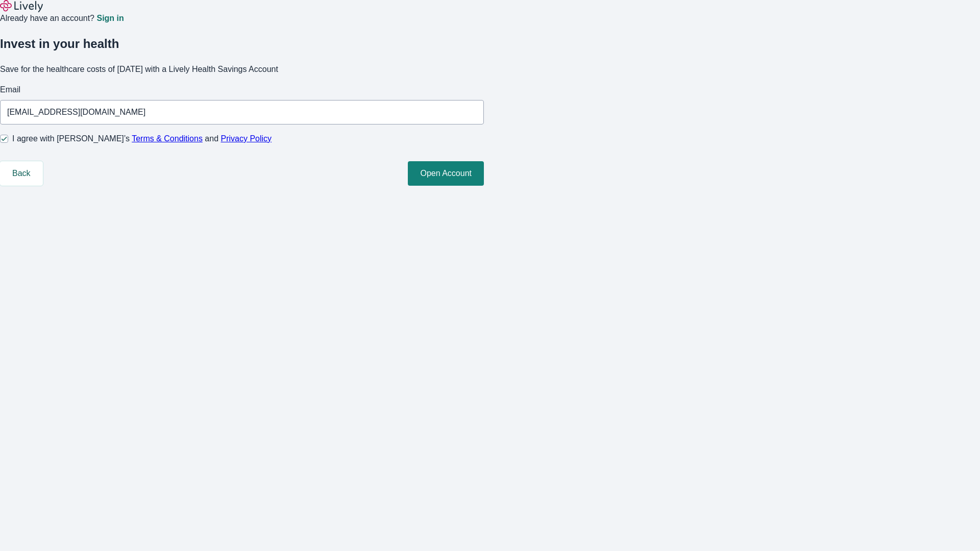  I want to click on div: Sign in, so click(110, 18).